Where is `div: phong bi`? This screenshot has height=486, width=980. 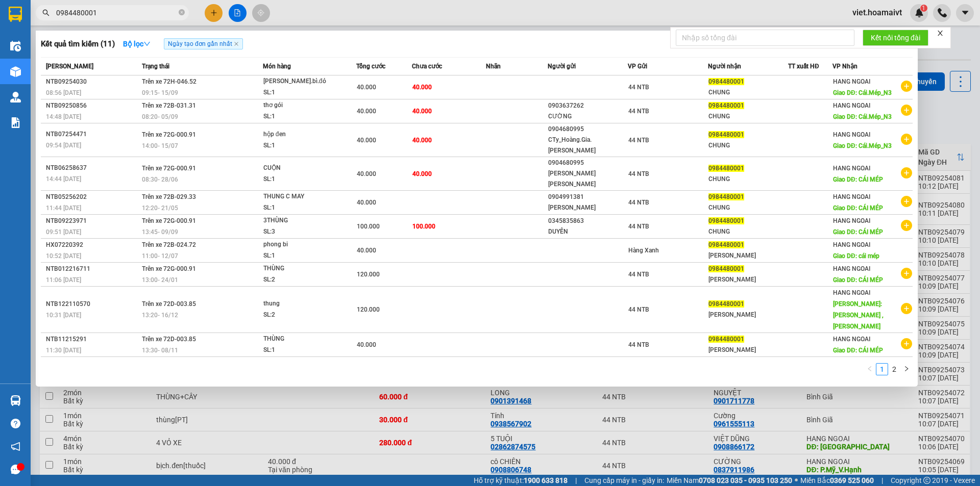 div: phong bi is located at coordinates (301, 245).